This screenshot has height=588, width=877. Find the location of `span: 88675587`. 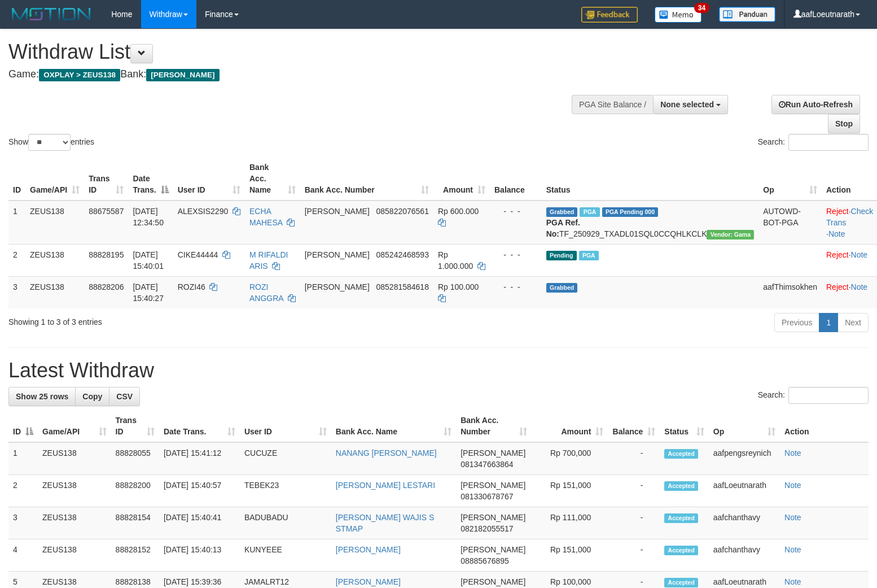

span: 88675587 is located at coordinates (106, 211).